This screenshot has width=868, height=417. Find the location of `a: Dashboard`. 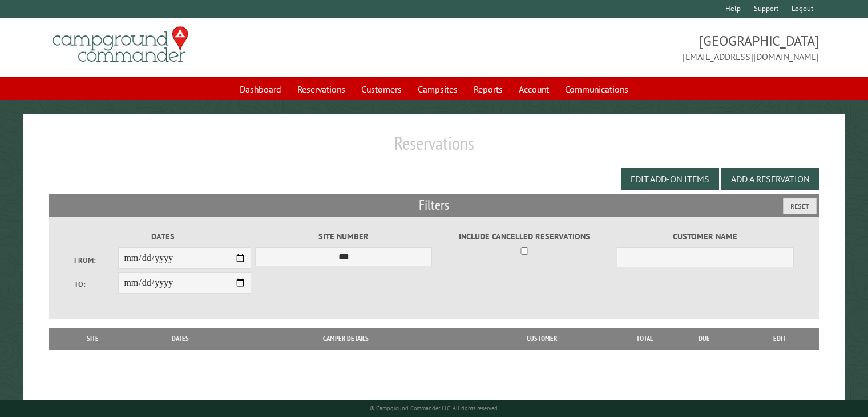

a: Dashboard is located at coordinates (260, 89).